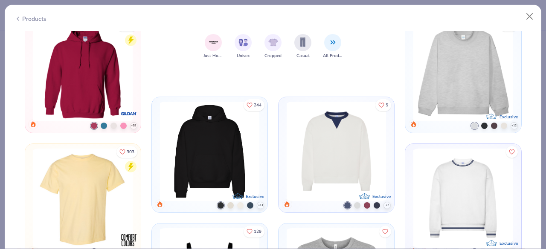 This screenshot has width=546, height=249. I want to click on span: 244, so click(258, 105).